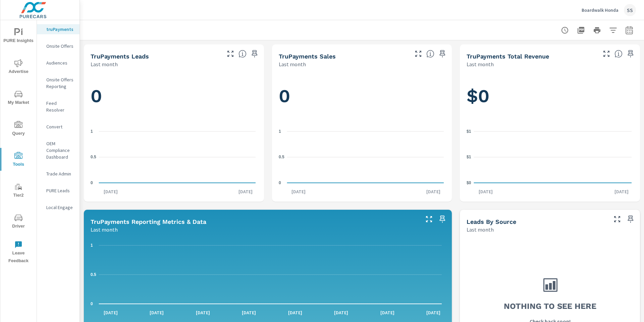 The height and width of the screenshot is (322, 644). What do you see at coordinates (600, 10) in the screenshot?
I see `p: Boardwalk Honda` at bounding box center [600, 10].